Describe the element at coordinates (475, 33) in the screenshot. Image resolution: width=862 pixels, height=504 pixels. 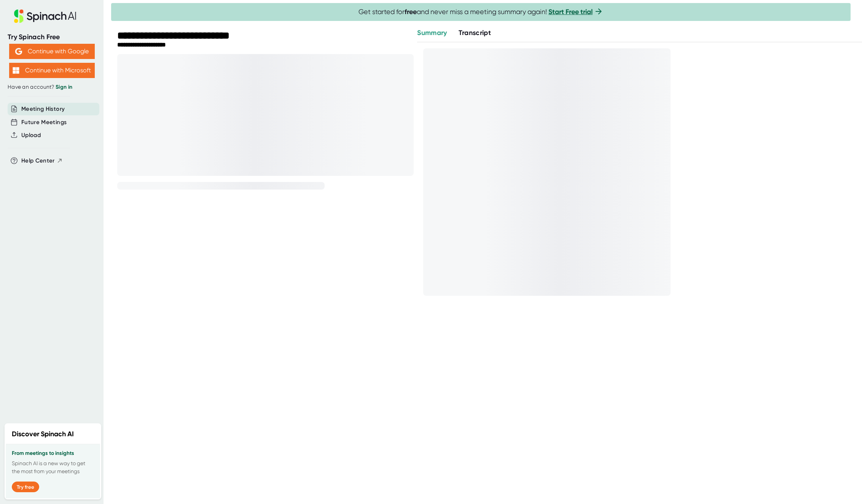
I see `button: Transcript` at that location.